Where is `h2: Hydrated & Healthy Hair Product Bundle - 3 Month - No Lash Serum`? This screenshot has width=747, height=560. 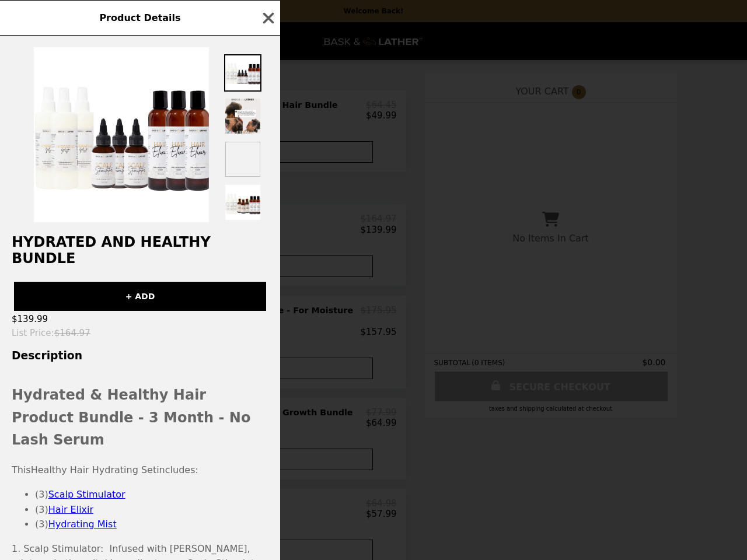 h2: Hydrated & Healthy Hair Product Bundle - 3 Month - No Lash Serum is located at coordinates (140, 417).